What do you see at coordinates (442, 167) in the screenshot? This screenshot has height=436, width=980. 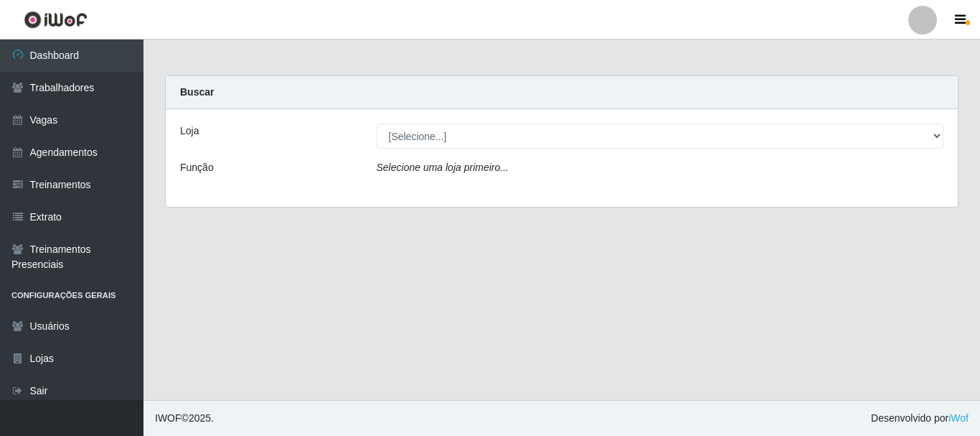 I see `i: Selecione uma loja primeiro...` at bounding box center [442, 167].